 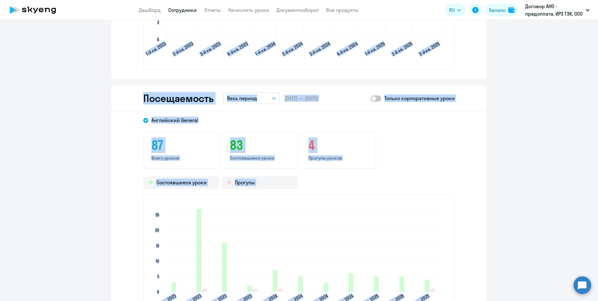 What do you see at coordinates (338, 158) in the screenshot?
I see `p: Прогулы уроков` at bounding box center [338, 158].